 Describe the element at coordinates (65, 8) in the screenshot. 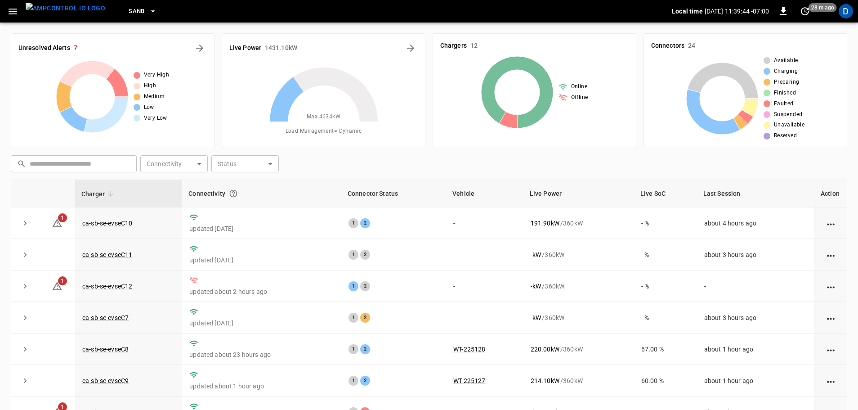

I see `img: ampcontrol.io logo` at that location.